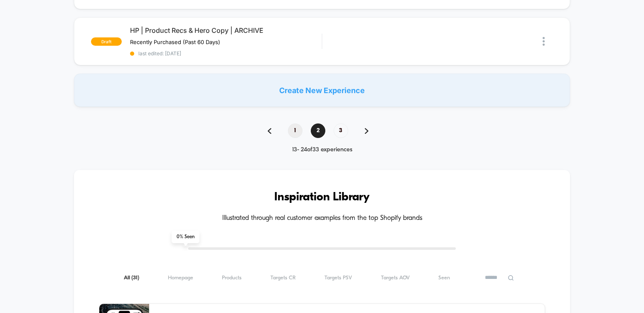 This screenshot has height=313, width=644. I want to click on span: All, so click(132, 277).